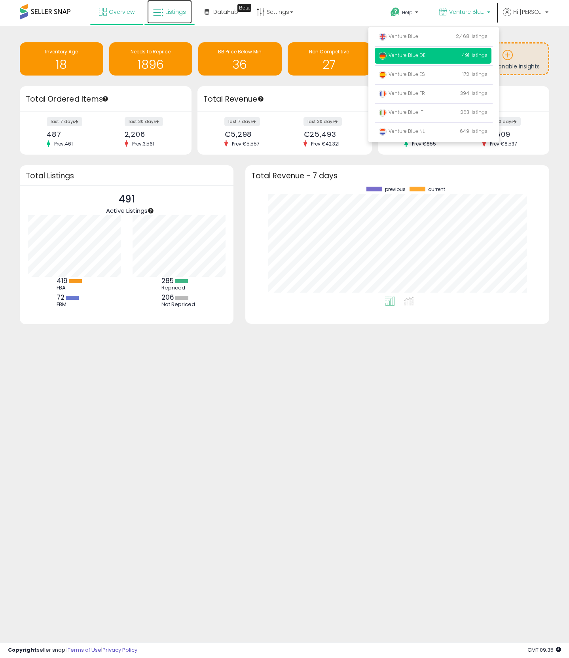  Describe the element at coordinates (240, 51) in the screenshot. I see `span: BB Price Below Min` at that location.